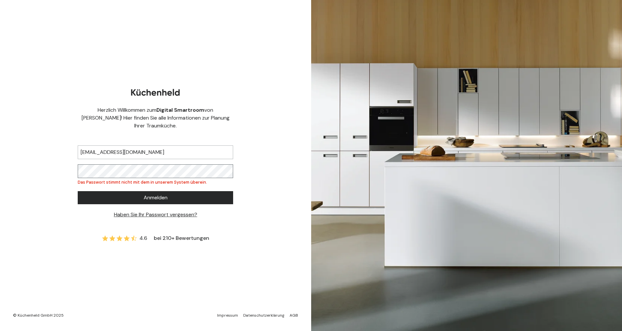  What do you see at coordinates (155, 198) in the screenshot?
I see `button: Anmelden` at bounding box center [155, 198].